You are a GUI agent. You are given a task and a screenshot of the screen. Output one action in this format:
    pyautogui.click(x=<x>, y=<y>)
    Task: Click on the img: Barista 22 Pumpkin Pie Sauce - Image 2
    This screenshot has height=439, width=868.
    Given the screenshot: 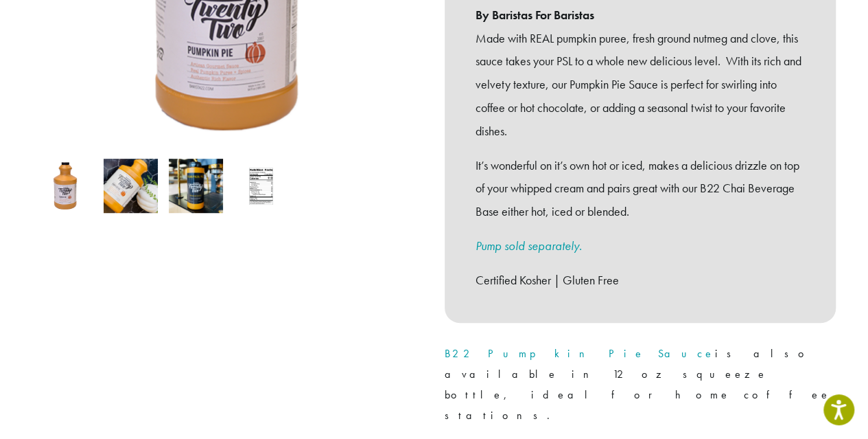 What is the action you would take?
    pyautogui.click(x=130, y=185)
    